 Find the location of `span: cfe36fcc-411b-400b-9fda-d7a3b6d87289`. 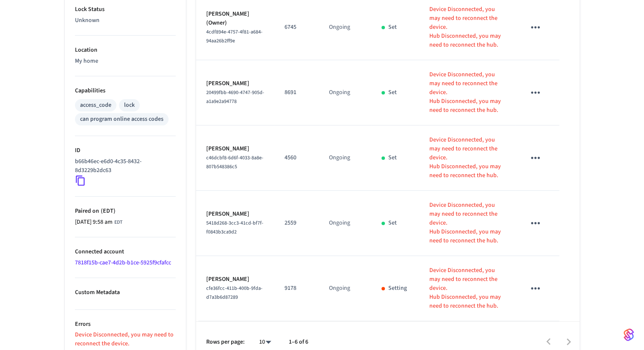

span: cfe36fcc-411b-400b-9fda-d7a3b6d87289 is located at coordinates (234, 293).